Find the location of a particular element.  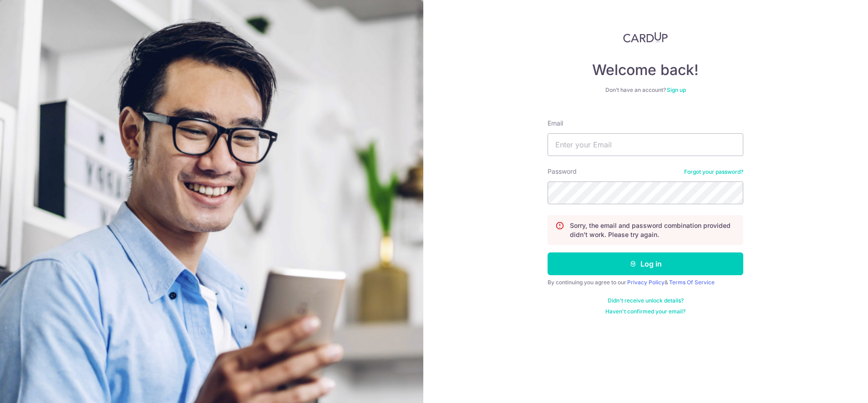

a: Forgot your password? is located at coordinates (714, 172).